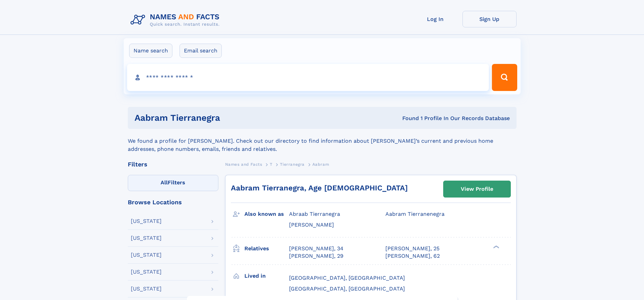 This screenshot has width=644, height=300. I want to click on span: Aabram Tierranenegra, so click(415, 214).